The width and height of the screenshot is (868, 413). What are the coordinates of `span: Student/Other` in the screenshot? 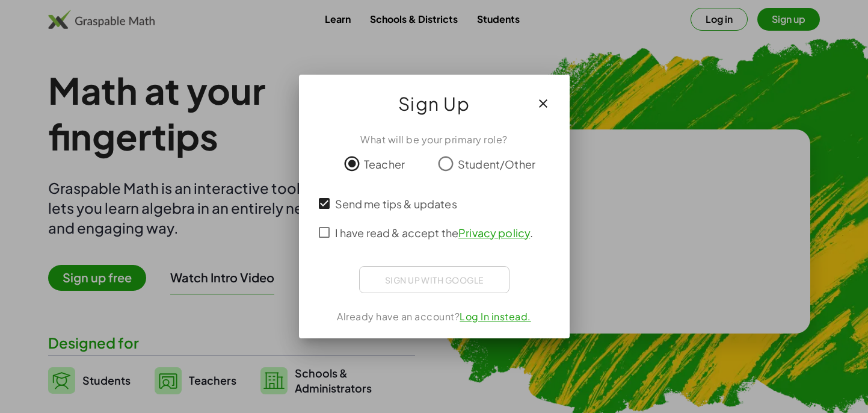 It's located at (496, 164).